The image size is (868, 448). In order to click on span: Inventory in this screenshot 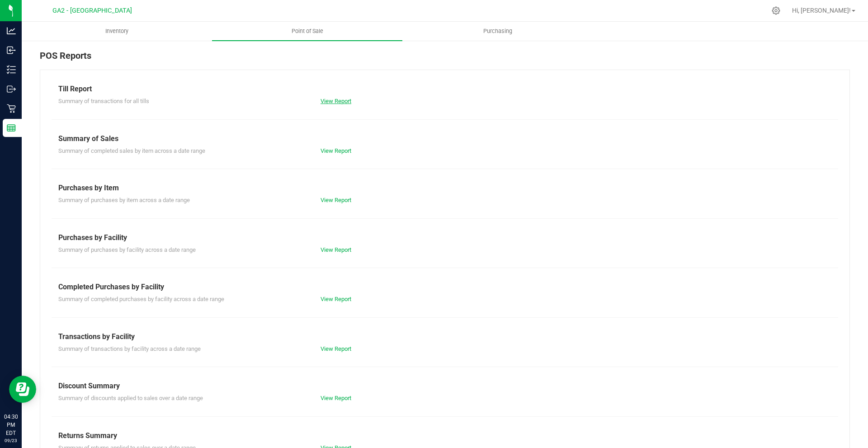, I will do `click(117, 31)`.